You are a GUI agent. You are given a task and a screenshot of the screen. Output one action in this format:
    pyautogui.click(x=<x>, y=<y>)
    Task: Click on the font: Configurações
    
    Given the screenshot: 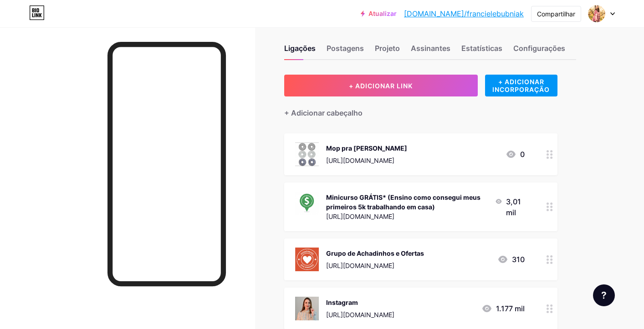 What is the action you would take?
    pyautogui.click(x=539, y=48)
    